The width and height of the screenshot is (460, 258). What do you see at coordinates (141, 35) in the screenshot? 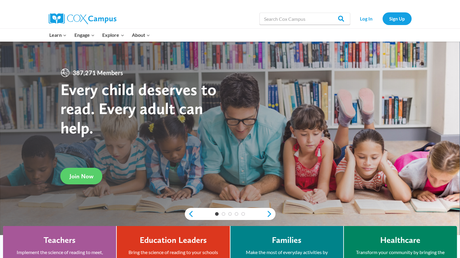
I see `span: About` at bounding box center [141, 35].